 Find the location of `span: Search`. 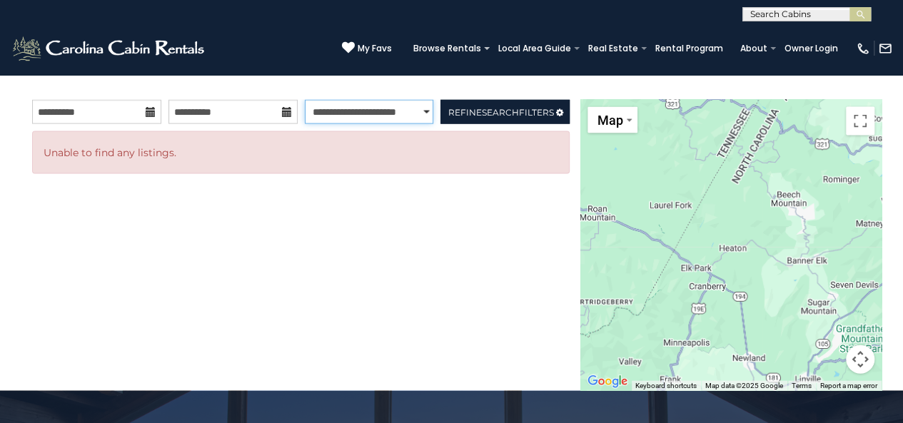

span: Search is located at coordinates (500, 112).